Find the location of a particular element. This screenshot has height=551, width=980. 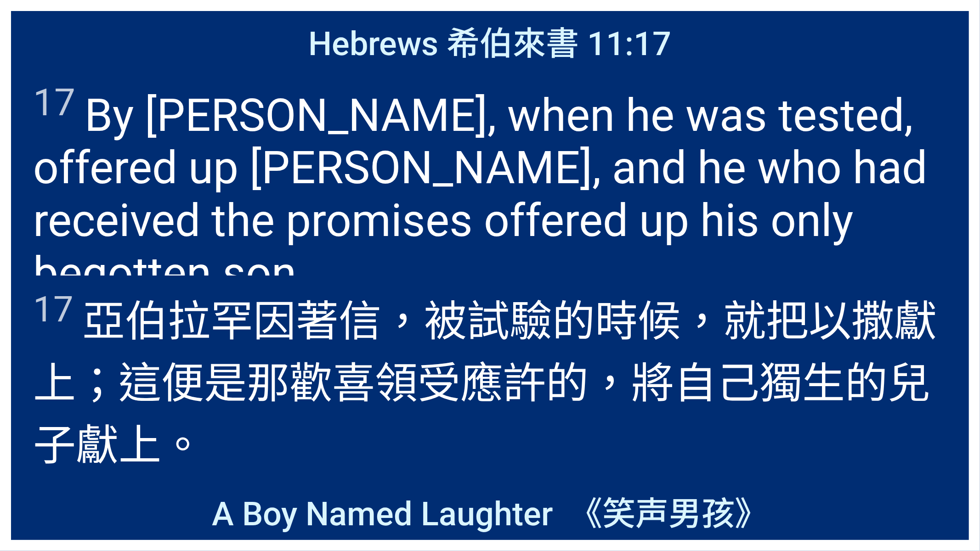

wg2532: 那歡喜領受 is located at coordinates (481, 415).